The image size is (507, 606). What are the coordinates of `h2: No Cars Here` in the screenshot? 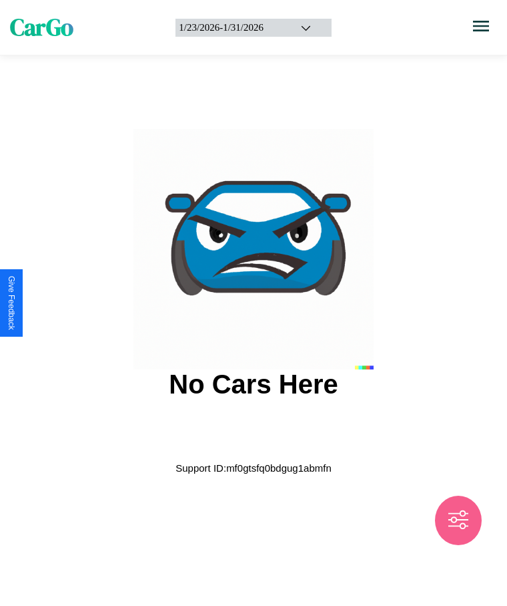 It's located at (253, 384).